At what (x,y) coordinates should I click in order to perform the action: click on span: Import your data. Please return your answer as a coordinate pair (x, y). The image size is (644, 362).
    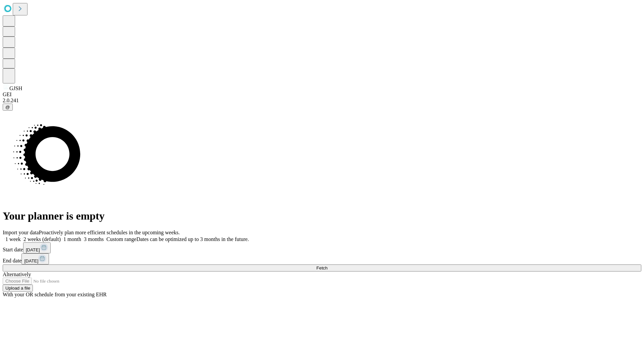
    Looking at the image, I should click on (21, 232).